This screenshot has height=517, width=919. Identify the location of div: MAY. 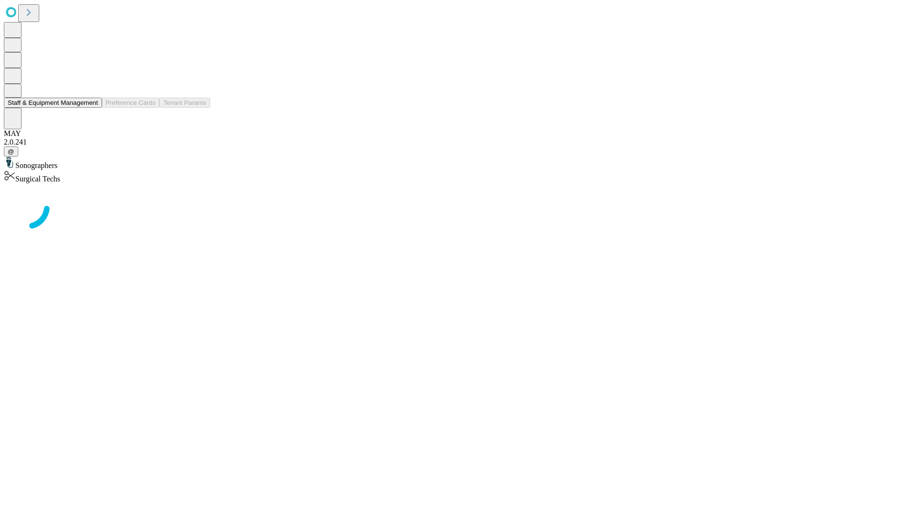
(459, 134).